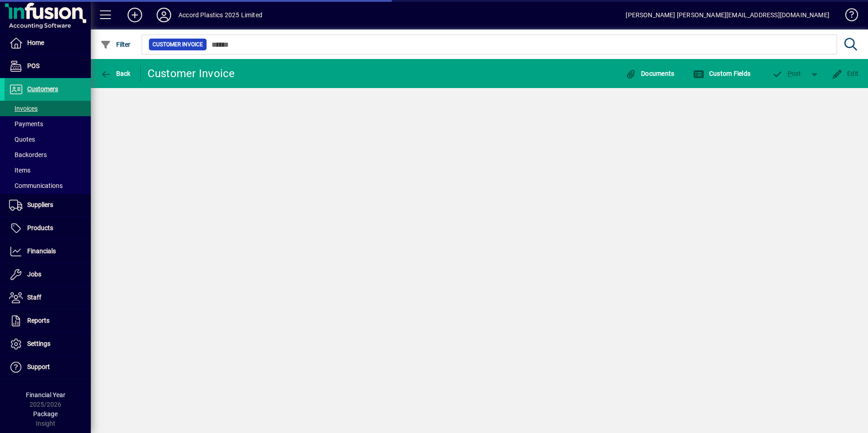 This screenshot has height=433, width=868. Describe the element at coordinates (47, 321) in the screenshot. I see `a: Reports` at that location.